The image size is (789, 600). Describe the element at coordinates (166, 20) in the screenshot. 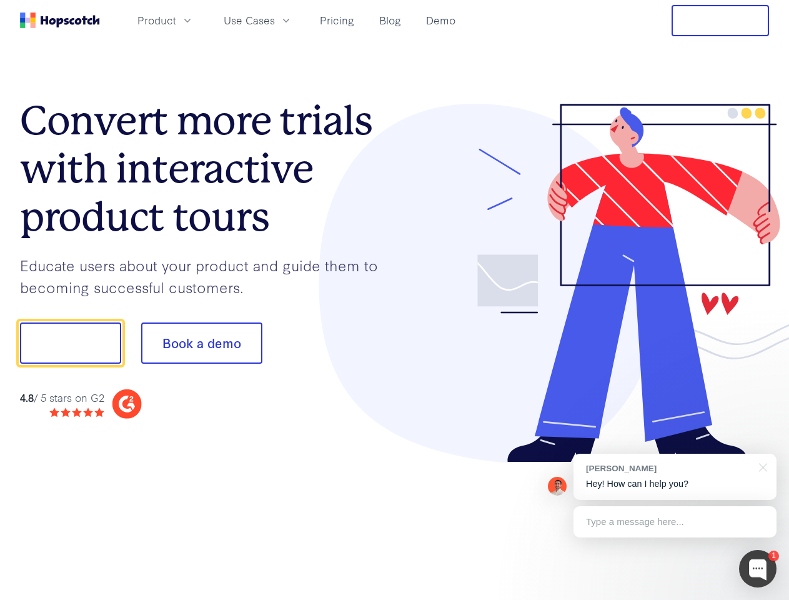

I see `button: Product` at that location.